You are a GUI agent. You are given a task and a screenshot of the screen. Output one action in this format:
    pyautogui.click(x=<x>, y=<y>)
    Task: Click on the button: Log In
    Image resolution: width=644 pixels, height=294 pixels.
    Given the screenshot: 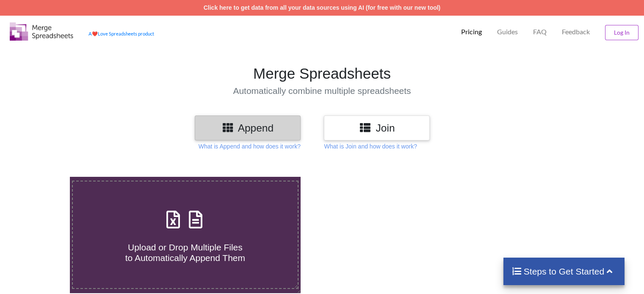 What is the action you would take?
    pyautogui.click(x=622, y=33)
    